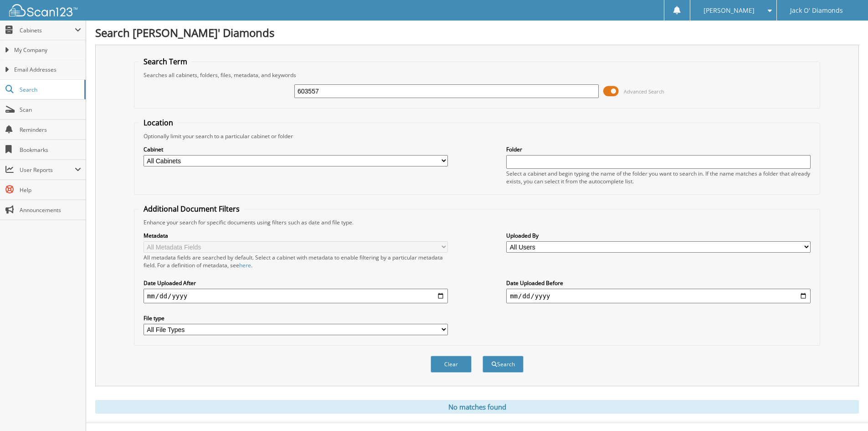 The width and height of the screenshot is (868, 431). Describe the element at coordinates (47, 170) in the screenshot. I see `span: User Reports` at that location.